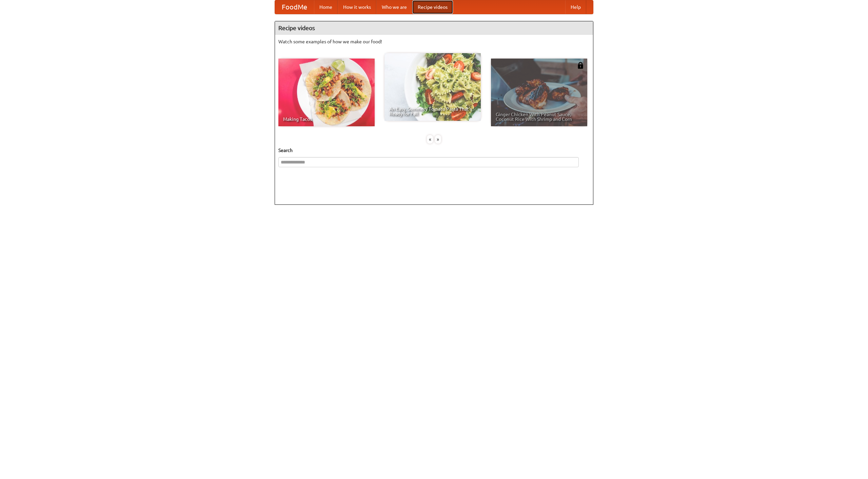  What do you see at coordinates (434, 41) in the screenshot?
I see `p: Watch some examples of how we make our food!` at bounding box center [434, 41].